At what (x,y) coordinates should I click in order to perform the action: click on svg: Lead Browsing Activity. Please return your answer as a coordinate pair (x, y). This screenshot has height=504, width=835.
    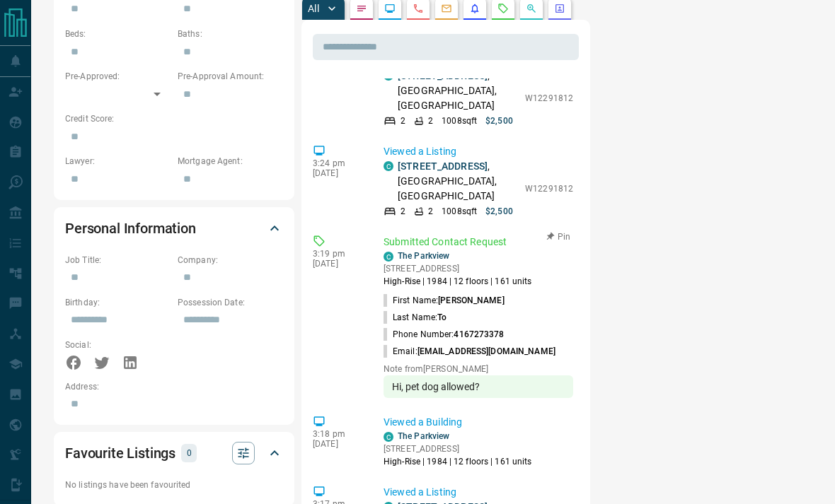
    Looking at the image, I should click on (389, 8).